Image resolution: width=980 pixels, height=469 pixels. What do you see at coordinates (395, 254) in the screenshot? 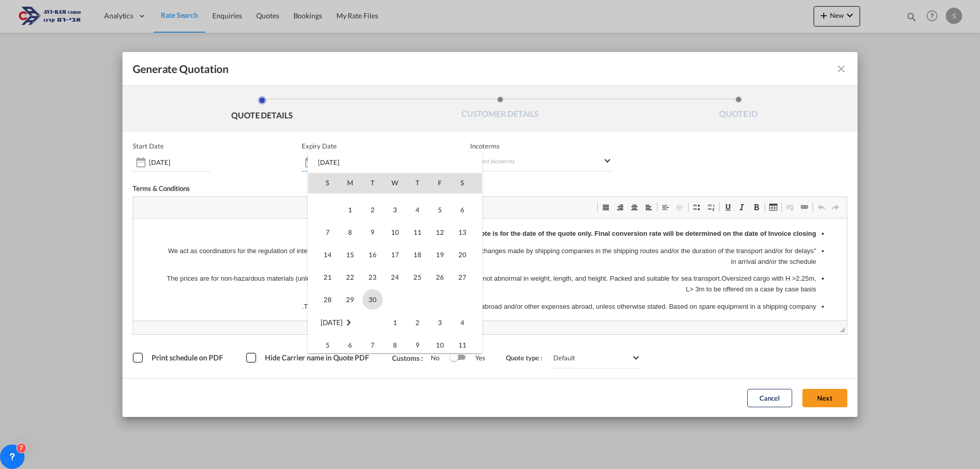
I see `tr: Week 3` at bounding box center [395, 254].